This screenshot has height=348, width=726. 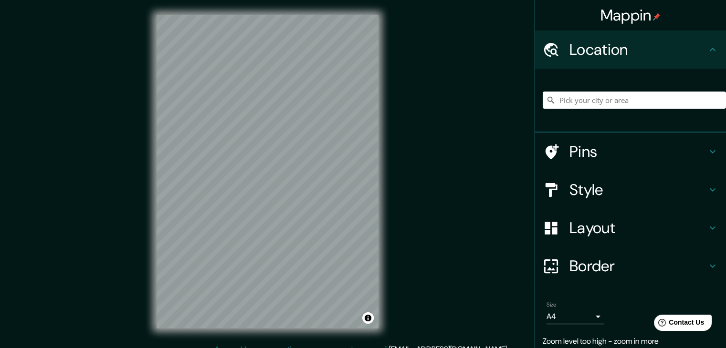 I want to click on div: Pins, so click(x=630, y=152).